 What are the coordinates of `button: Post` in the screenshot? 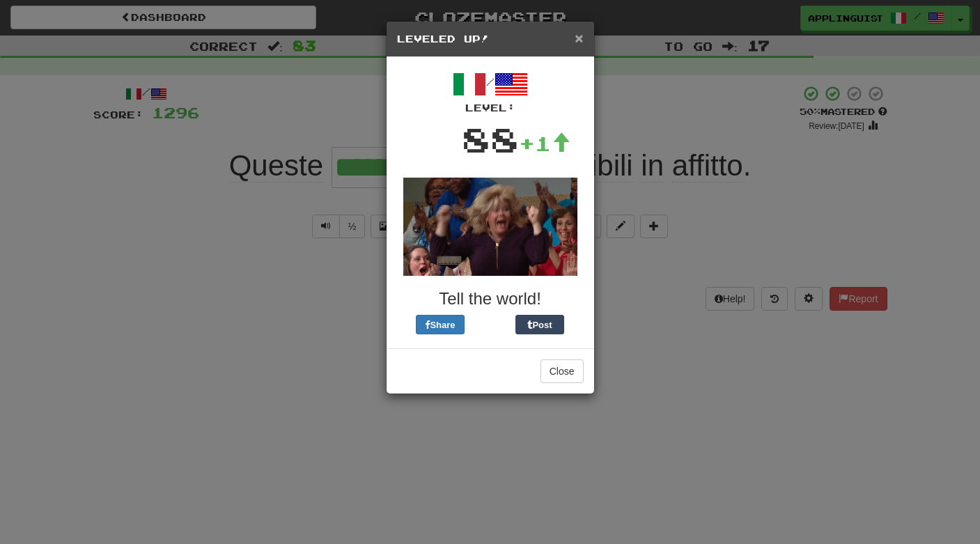 It's located at (539, 325).